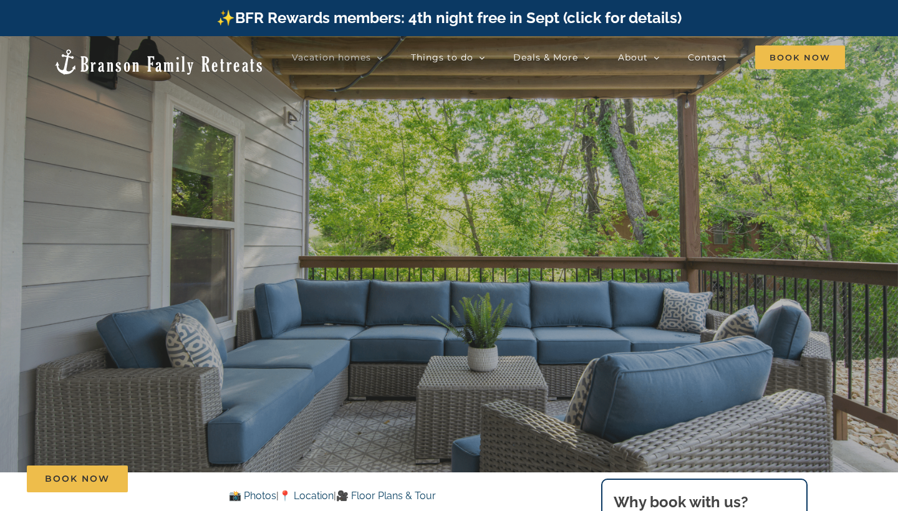 The image size is (898, 511). Describe the element at coordinates (386, 496) in the screenshot. I see `a: 🎥 Floor Plans & Tour` at that location.